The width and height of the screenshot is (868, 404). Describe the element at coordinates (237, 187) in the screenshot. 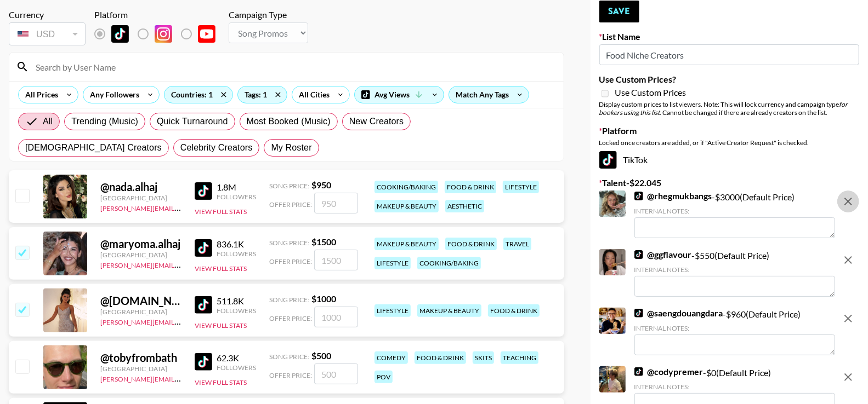

I see `div: 1.8M` at that location.